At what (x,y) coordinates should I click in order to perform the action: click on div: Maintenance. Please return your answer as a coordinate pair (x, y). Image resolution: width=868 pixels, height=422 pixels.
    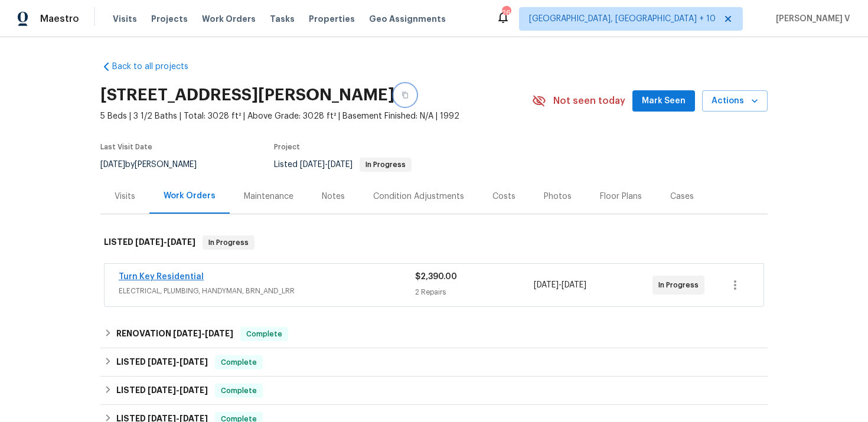
    Looking at the image, I should click on (268, 197).